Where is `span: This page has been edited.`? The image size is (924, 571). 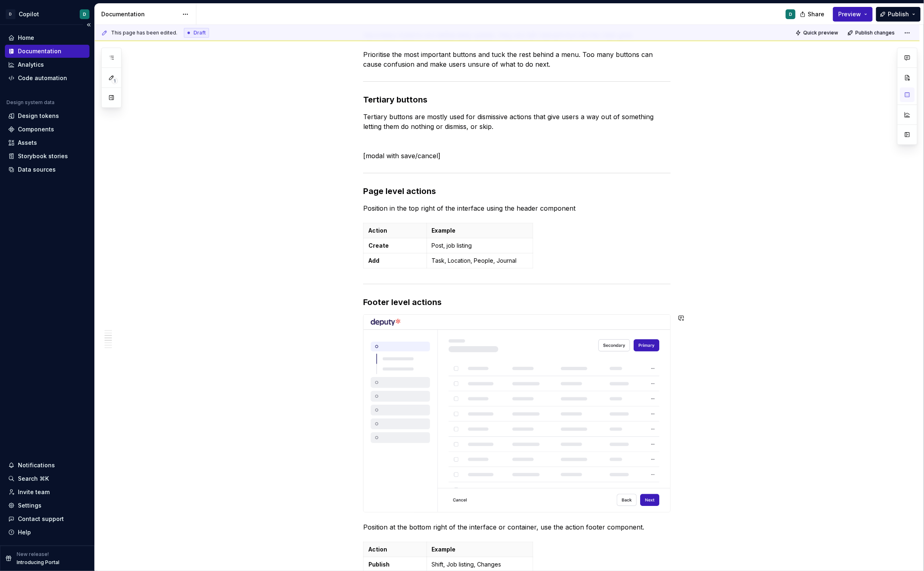
span: This page has been edited. is located at coordinates (144, 33).